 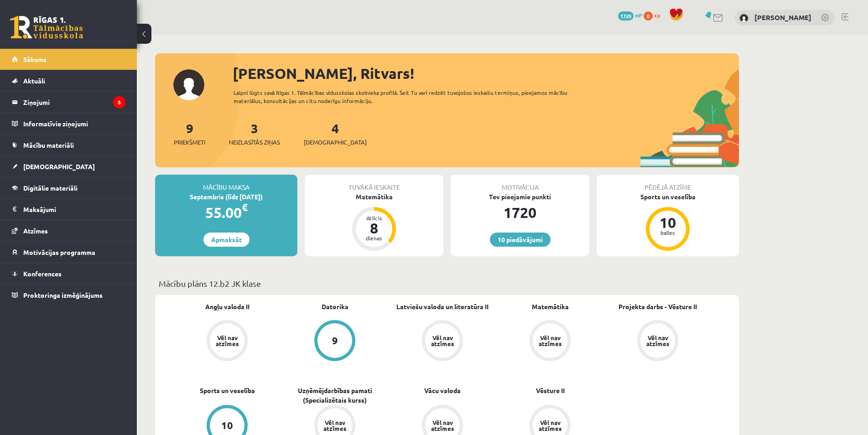 What do you see at coordinates (74, 209) in the screenshot?
I see `legend: Maksājumi` at bounding box center [74, 209].